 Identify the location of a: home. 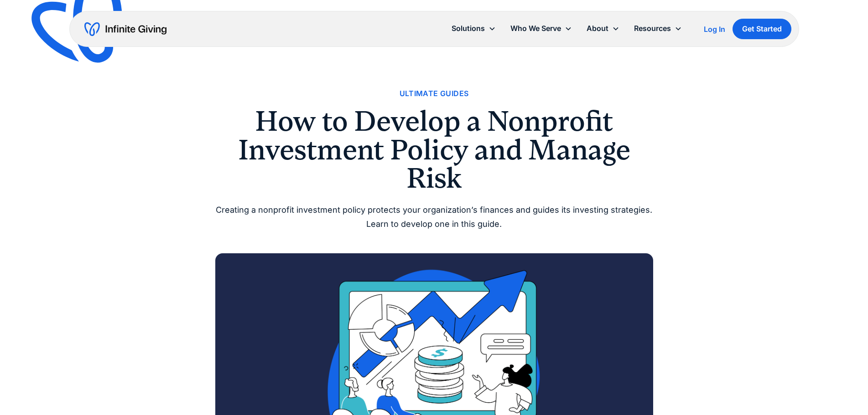
(125, 29).